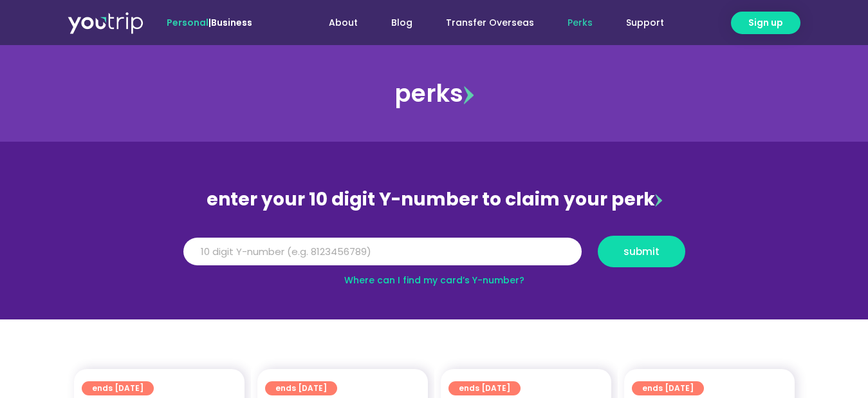  Describe the element at coordinates (766, 23) in the screenshot. I see `span: Sign up` at that location.